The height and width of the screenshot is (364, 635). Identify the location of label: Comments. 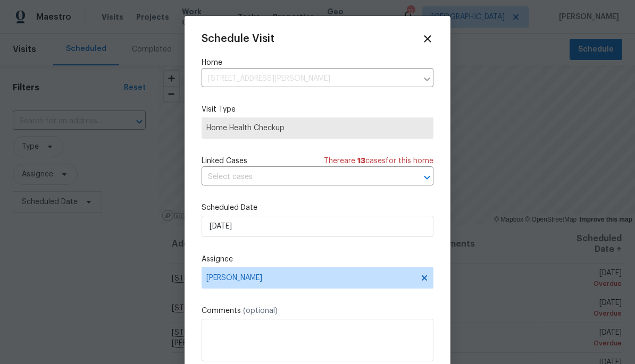
(318, 311).